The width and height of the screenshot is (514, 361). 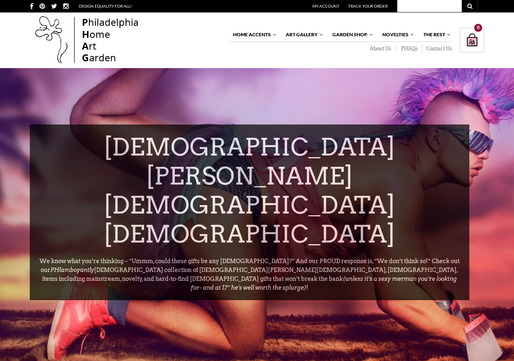 I want to click on a: My Account, so click(x=326, y=6).